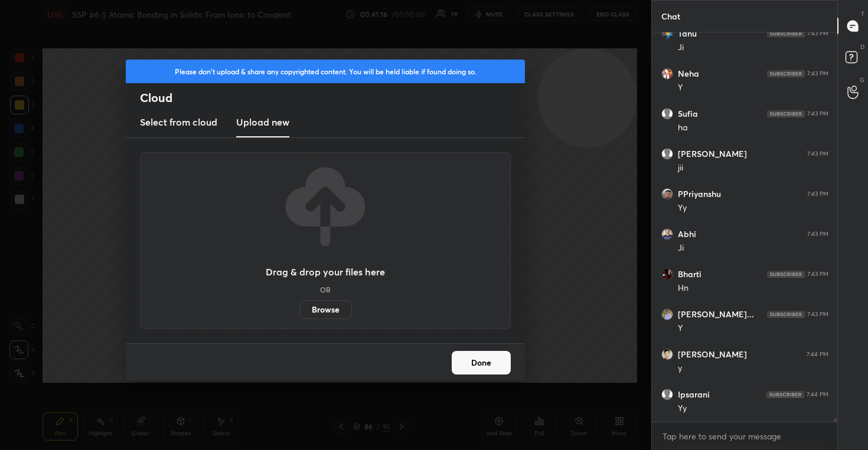  What do you see at coordinates (325, 289) in the screenshot?
I see `h5: OR` at bounding box center [325, 289].